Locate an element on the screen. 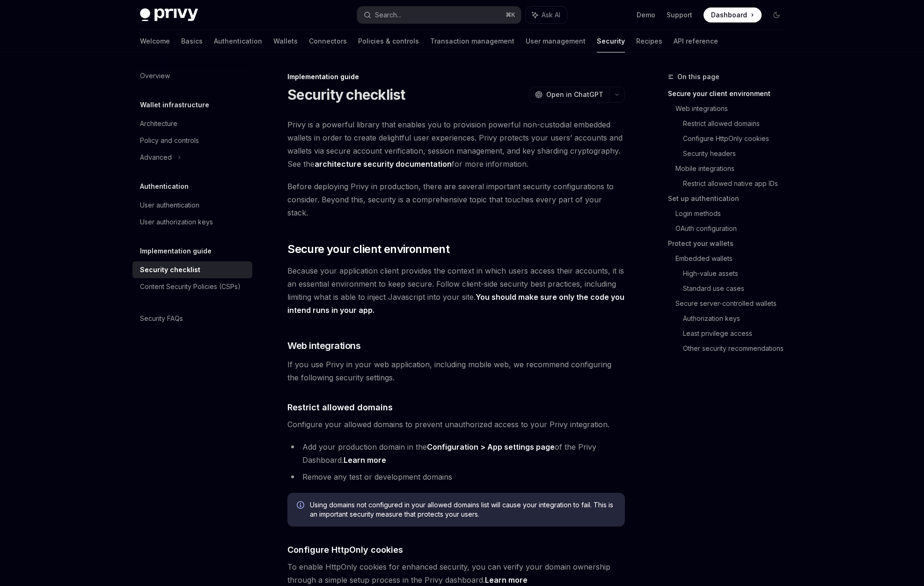  a: Security checklist is located at coordinates (192, 270).